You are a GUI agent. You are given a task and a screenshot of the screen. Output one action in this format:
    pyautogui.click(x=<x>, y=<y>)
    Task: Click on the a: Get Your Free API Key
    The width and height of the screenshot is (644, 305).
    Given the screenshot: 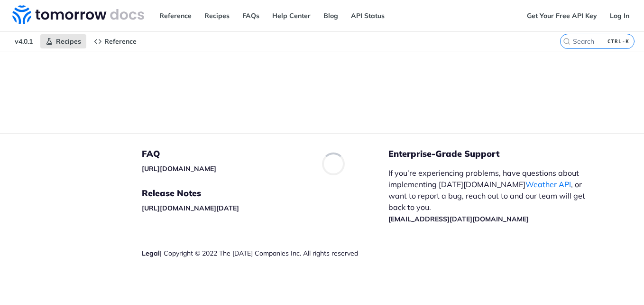 What is the action you would take?
    pyautogui.click(x=562, y=15)
    